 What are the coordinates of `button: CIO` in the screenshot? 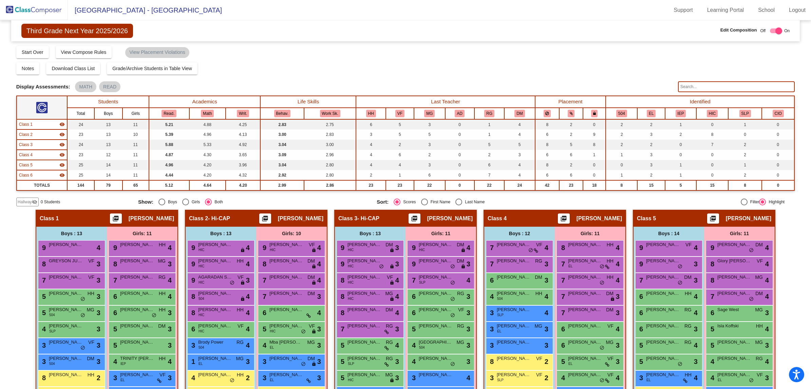 It's located at (778, 114).